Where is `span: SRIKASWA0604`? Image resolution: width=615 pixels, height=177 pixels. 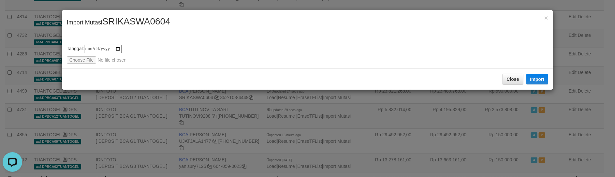
span: SRIKASWA0604 is located at coordinates (136, 21).